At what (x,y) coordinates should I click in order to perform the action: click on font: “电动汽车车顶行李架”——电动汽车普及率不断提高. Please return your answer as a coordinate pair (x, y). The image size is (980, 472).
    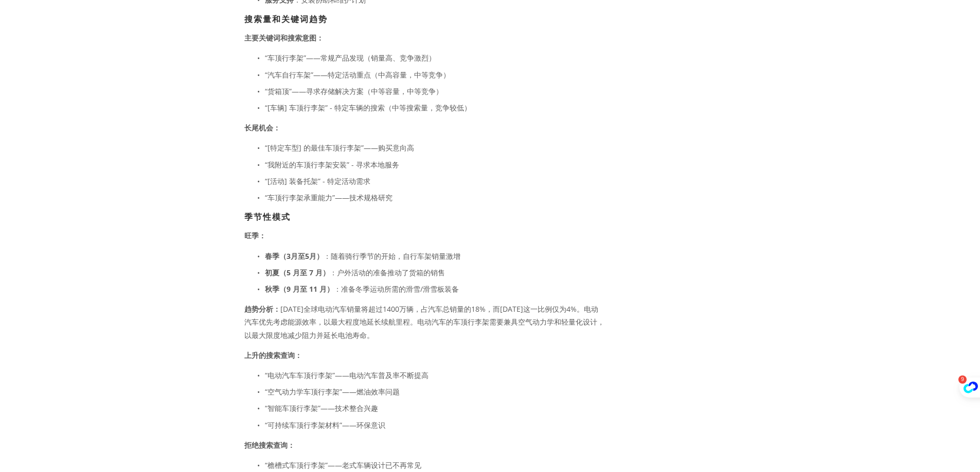
    Looking at the image, I should click on (347, 375).